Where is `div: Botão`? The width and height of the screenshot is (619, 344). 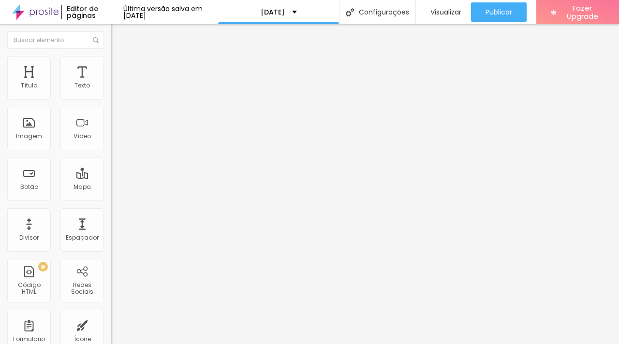 div: Botão is located at coordinates (29, 187).